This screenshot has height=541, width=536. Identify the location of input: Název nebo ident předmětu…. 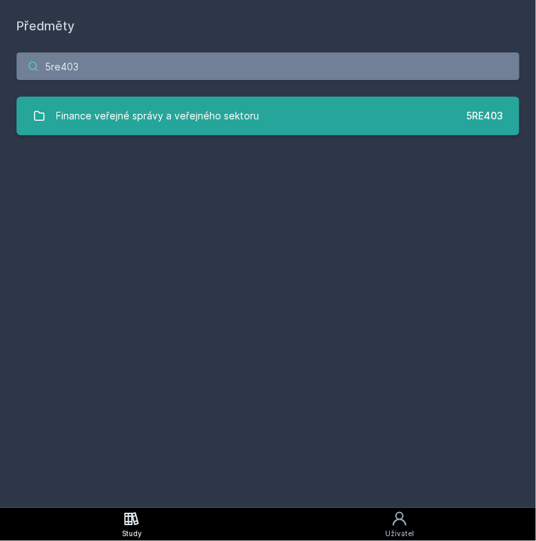
(268, 66).